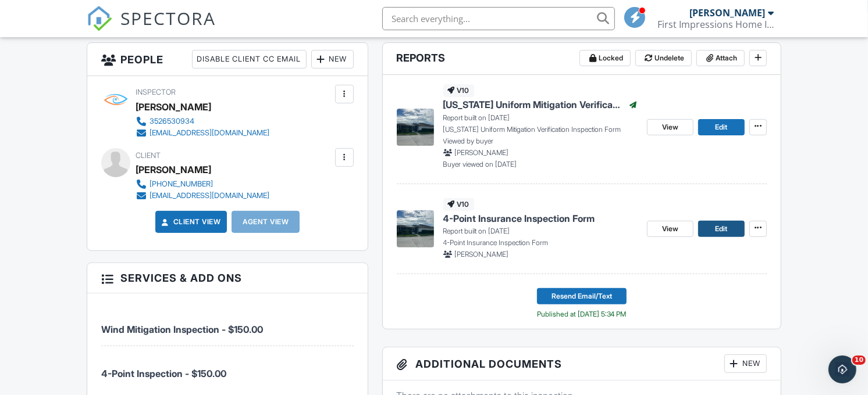 The image size is (868, 395). I want to click on span: 4-Point Inspection - $150.00, so click(163, 374).